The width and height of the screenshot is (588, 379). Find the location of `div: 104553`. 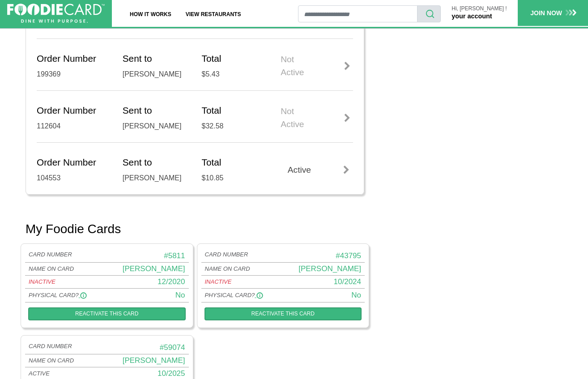

div: 104553 is located at coordinates (73, 178).